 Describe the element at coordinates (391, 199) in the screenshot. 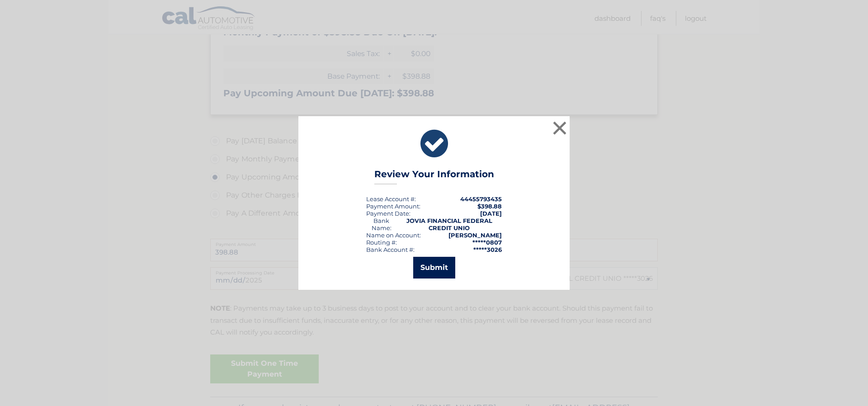

I see `div: Lease Account #:` at that location.